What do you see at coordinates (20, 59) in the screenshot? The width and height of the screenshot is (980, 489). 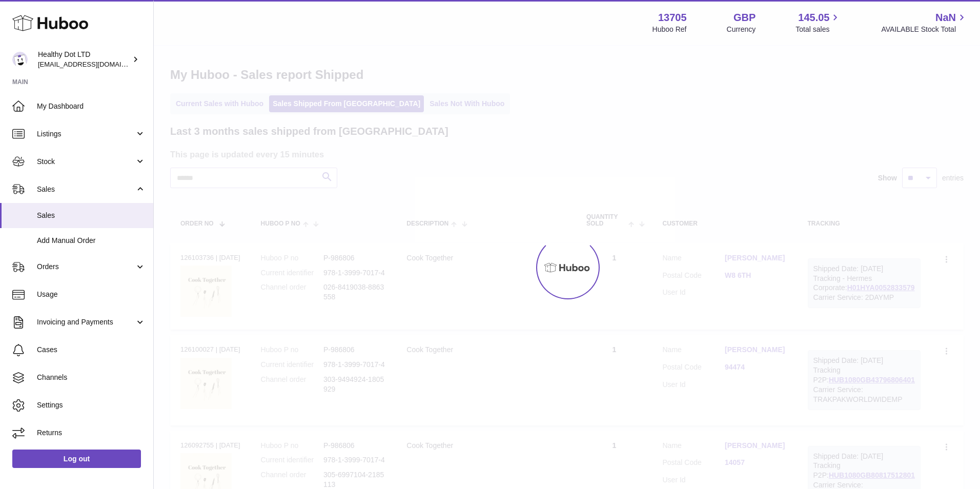 I see `img: internalAdmin-13705@internal.huboo.com` at bounding box center [20, 59].